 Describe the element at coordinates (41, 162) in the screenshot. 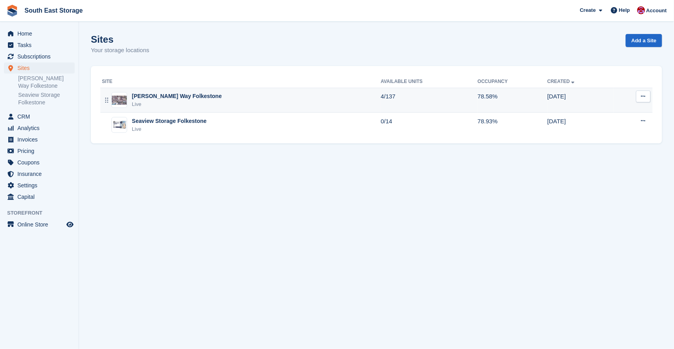

I see `span: Coupons` at that location.